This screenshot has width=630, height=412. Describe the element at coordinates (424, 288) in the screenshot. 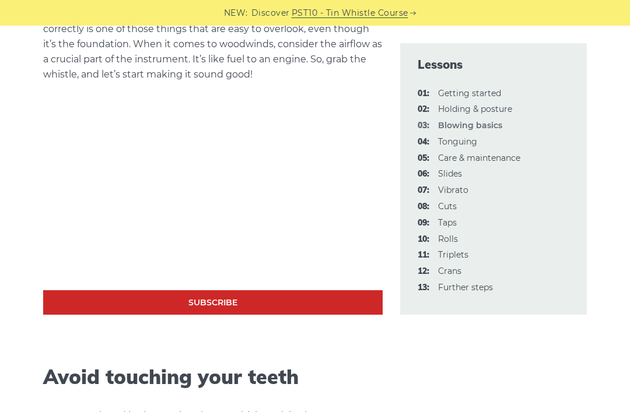

I see `span: 13:` at that location.